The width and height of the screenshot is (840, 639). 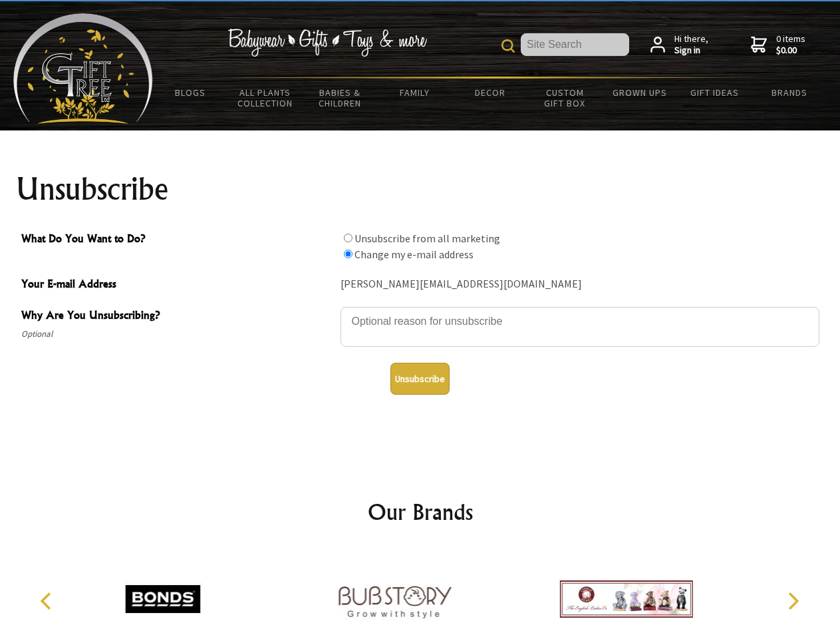 What do you see at coordinates (415, 93) in the screenshot?
I see `a: Family` at bounding box center [415, 93].